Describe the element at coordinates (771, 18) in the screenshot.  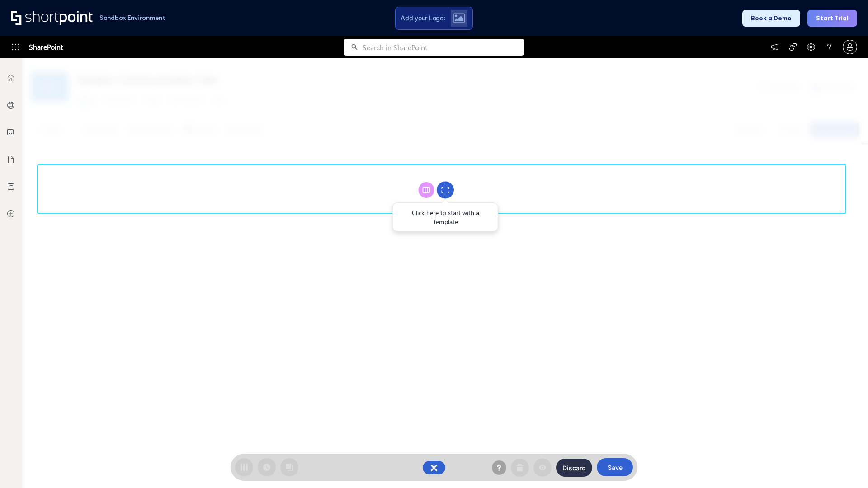
I see `button: Book a Demo` at that location.